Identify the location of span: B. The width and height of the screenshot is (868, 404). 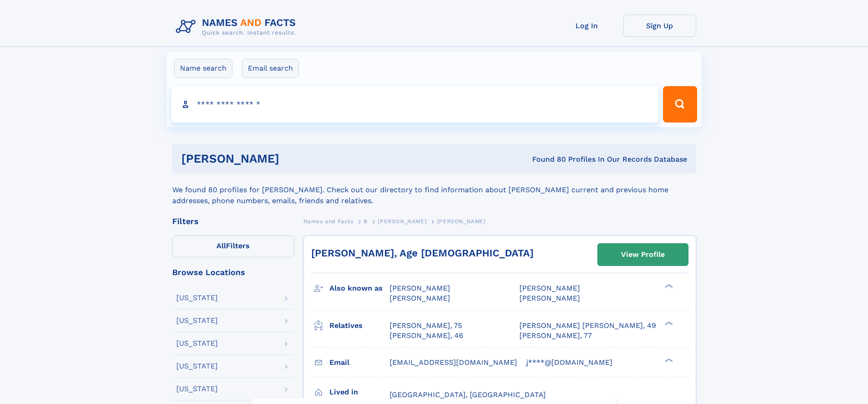
(366, 221).